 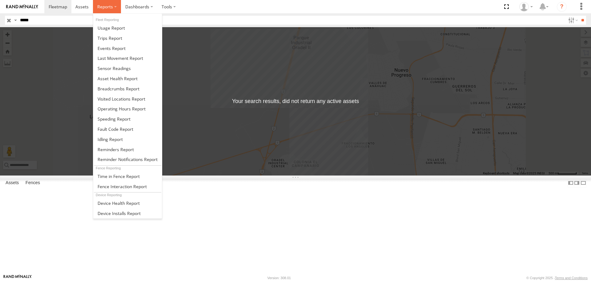 What do you see at coordinates (127, 176) in the screenshot?
I see `a: Time in Fences Report` at bounding box center [127, 176].